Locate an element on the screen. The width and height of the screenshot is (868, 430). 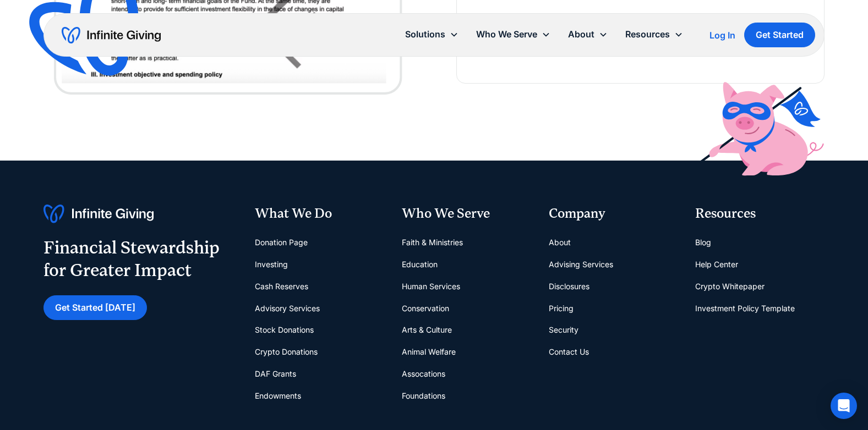
a: Advisory Services is located at coordinates (288, 309).